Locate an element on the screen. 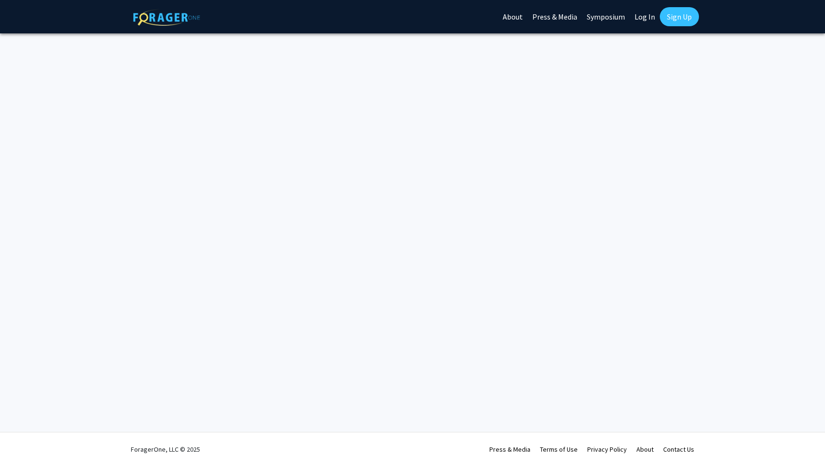  a: Sign Up is located at coordinates (679, 17).